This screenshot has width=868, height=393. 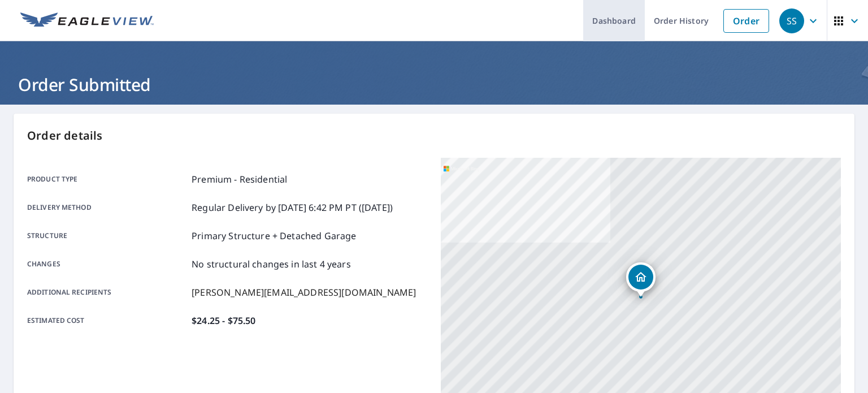 What do you see at coordinates (274, 236) in the screenshot?
I see `p: Primary Structure + Detached Garage` at bounding box center [274, 236].